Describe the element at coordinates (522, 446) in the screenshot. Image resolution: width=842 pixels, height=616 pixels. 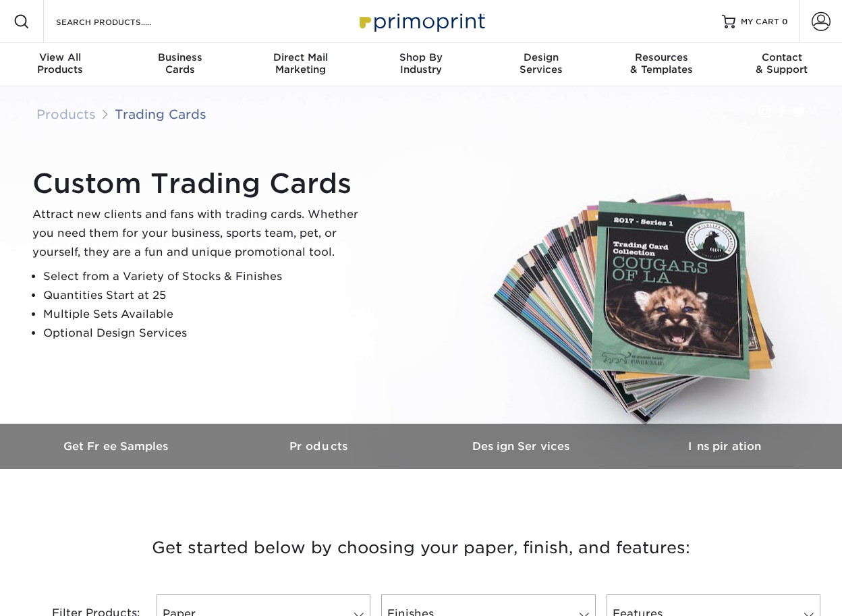
I see `h3: Design Services` at that location.